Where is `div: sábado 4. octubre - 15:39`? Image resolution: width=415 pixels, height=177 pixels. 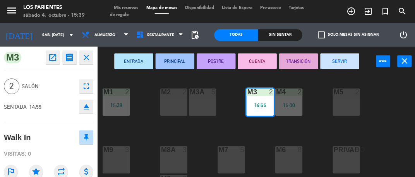
div: sábado 4. octubre - 15:39 is located at coordinates (54, 16).